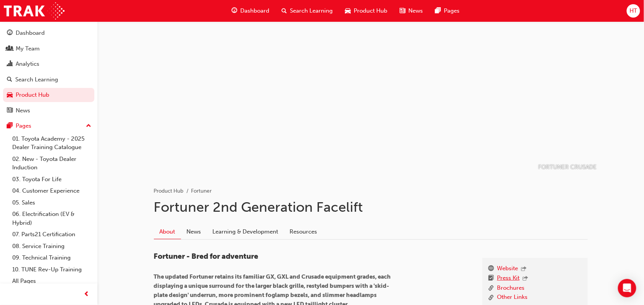 This screenshot has height=305, width=644. Describe the element at coordinates (49, 72) in the screenshot. I see `button: DashboardMy TeamAnalyticsSearch LearningProduct HubNews` at that location.